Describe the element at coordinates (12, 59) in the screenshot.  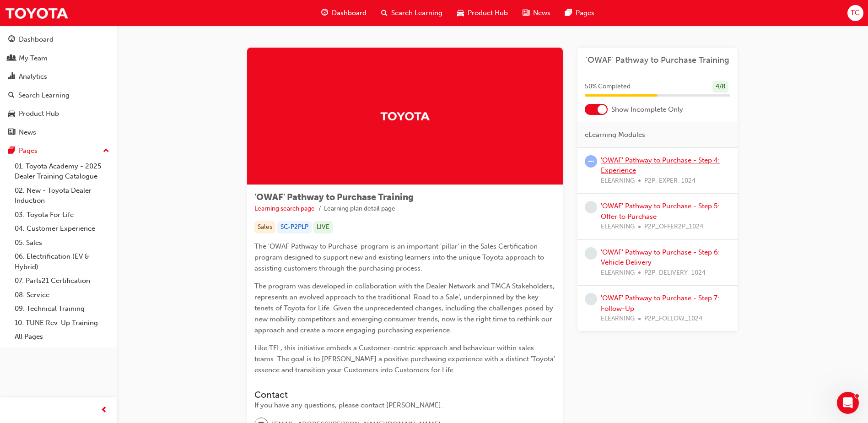
I see `span: people-icon` at that location.